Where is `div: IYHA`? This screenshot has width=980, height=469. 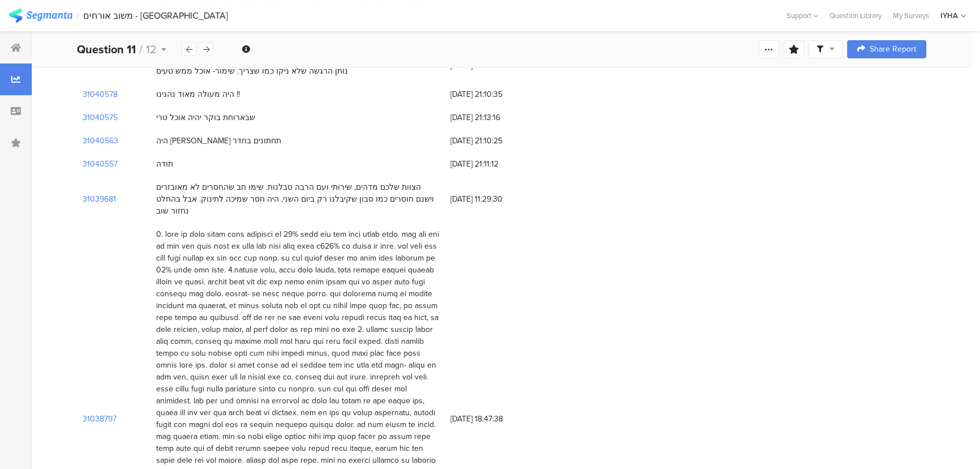
div: IYHA is located at coordinates (949, 15).